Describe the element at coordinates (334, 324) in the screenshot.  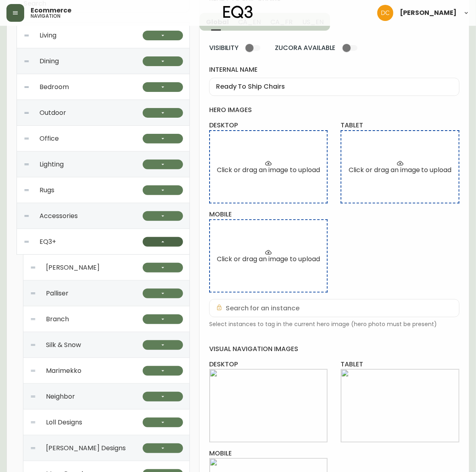
I see `span: Select instances to tag in the current hero image (hero photo must be present)` at that location.